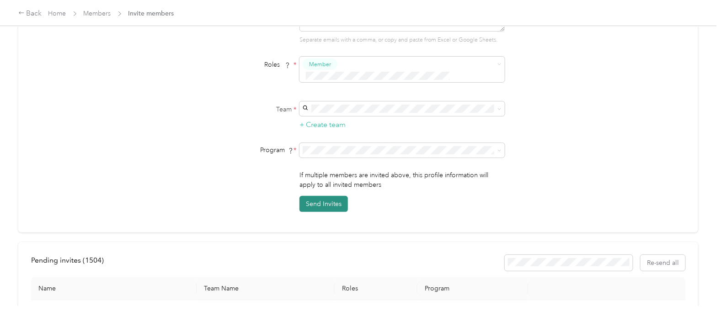 Image resolution: width=721 pixels, height=322 pixels. What do you see at coordinates (30, 14) in the screenshot?
I see `div: Back` at bounding box center [30, 14].